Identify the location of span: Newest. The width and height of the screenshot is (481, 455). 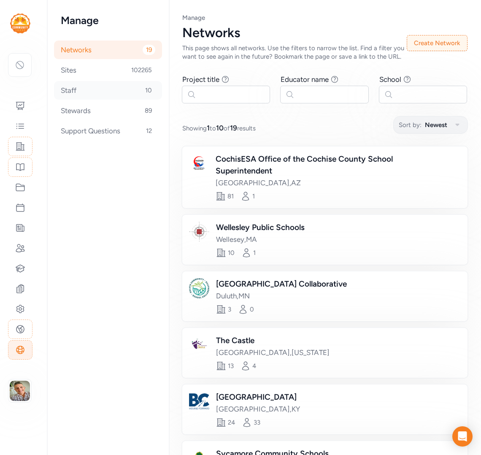
(436, 125).